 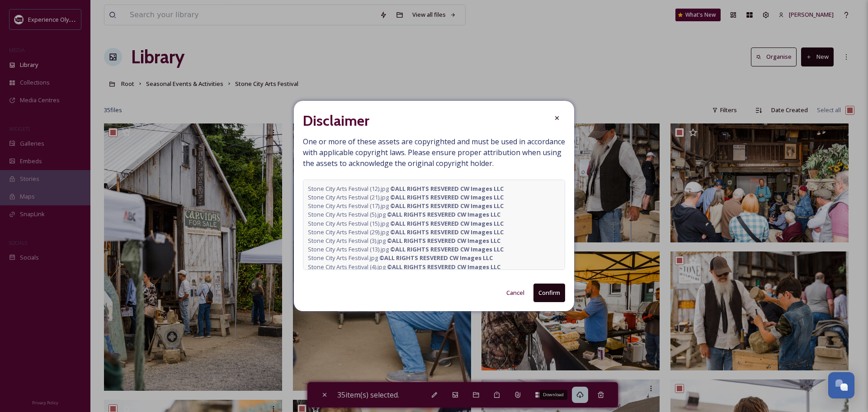 What do you see at coordinates (434, 203) in the screenshot?
I see `span: One or more of these assets are copyrighted and must be used in accordance with applicable copyri...` at bounding box center [434, 203].